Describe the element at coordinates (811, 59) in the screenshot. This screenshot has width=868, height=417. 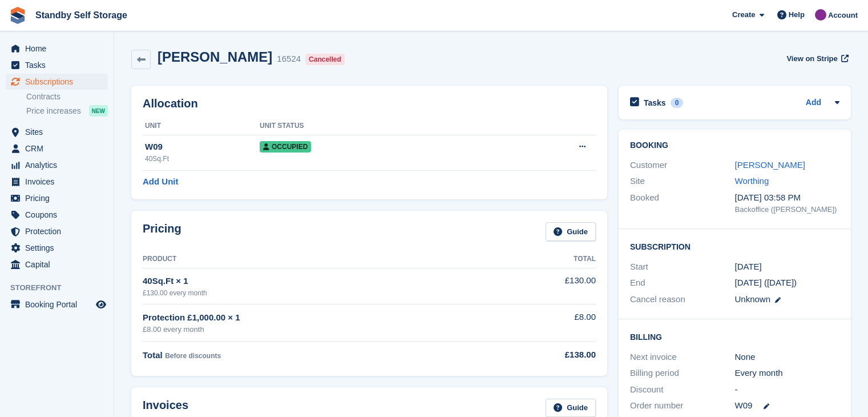
I see `span: View on Stripe` at that location.